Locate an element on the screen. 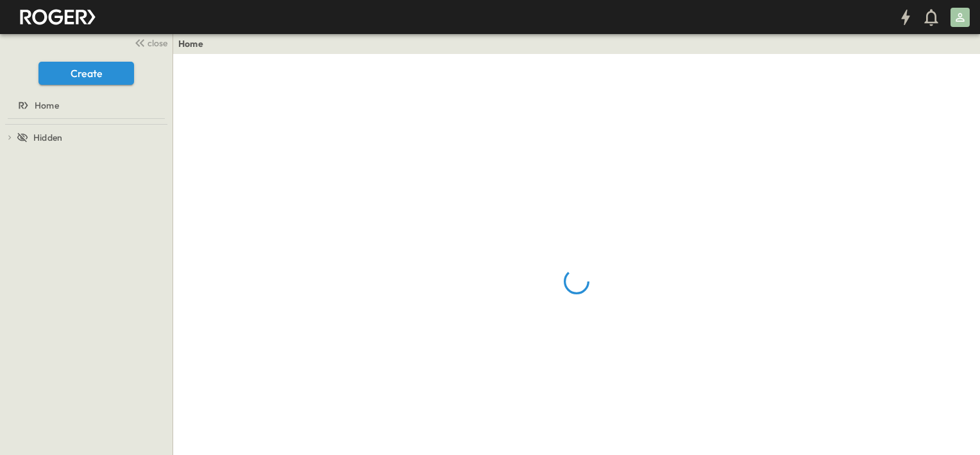 This screenshot has height=455, width=980. nav: breadcrumbs is located at coordinates (194, 44).